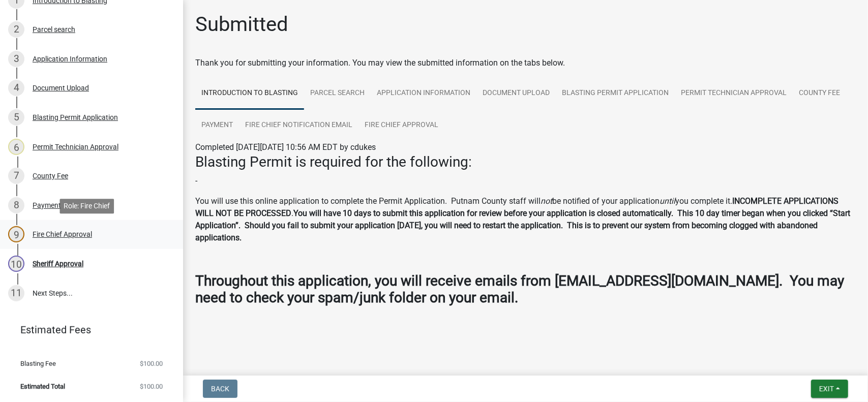 The width and height of the screenshot is (868, 402). What do you see at coordinates (546, 201) in the screenshot?
I see `i: not` at bounding box center [546, 201].